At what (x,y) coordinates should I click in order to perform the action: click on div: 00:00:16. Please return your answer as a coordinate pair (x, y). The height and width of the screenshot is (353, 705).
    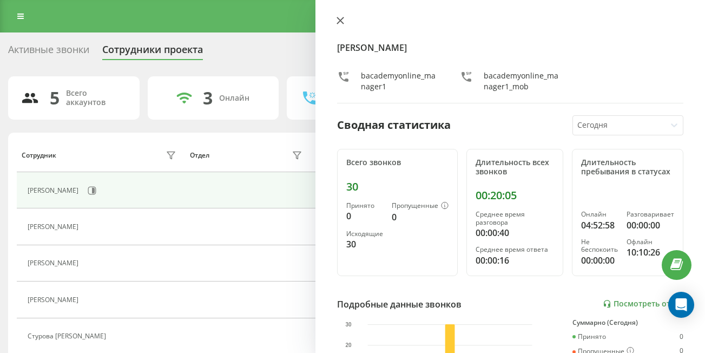
    Looking at the image, I should click on (514, 260).